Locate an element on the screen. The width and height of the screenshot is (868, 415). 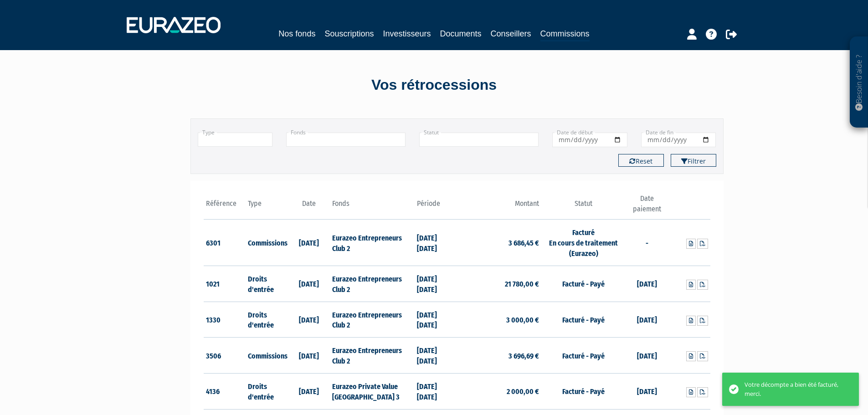
td: 4136 is located at coordinates (225, 390).